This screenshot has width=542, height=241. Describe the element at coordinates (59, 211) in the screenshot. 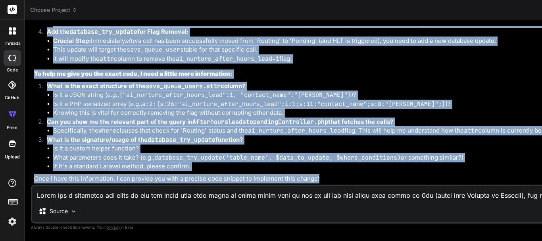

I see `p: Source` at that location.